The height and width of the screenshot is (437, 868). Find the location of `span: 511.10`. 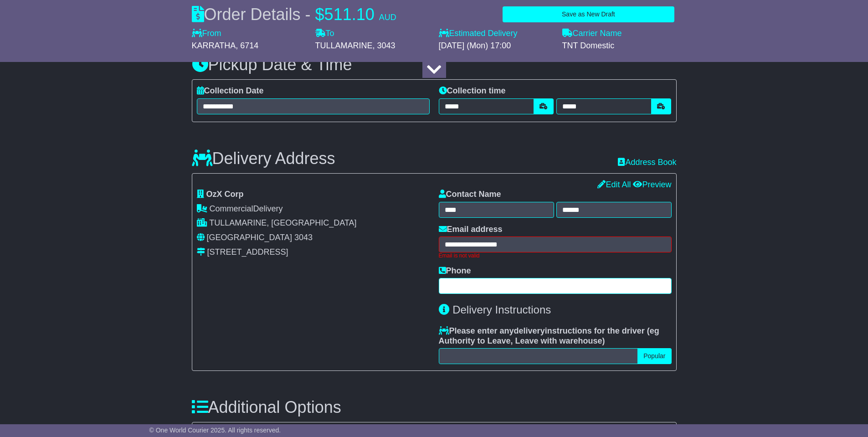

span: 511.10 is located at coordinates (350, 14).